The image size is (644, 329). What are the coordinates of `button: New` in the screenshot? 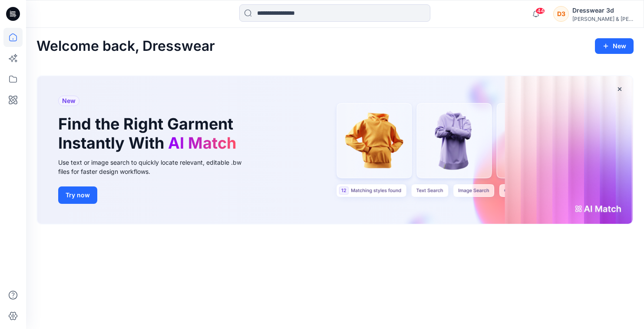 It's located at (614, 46).